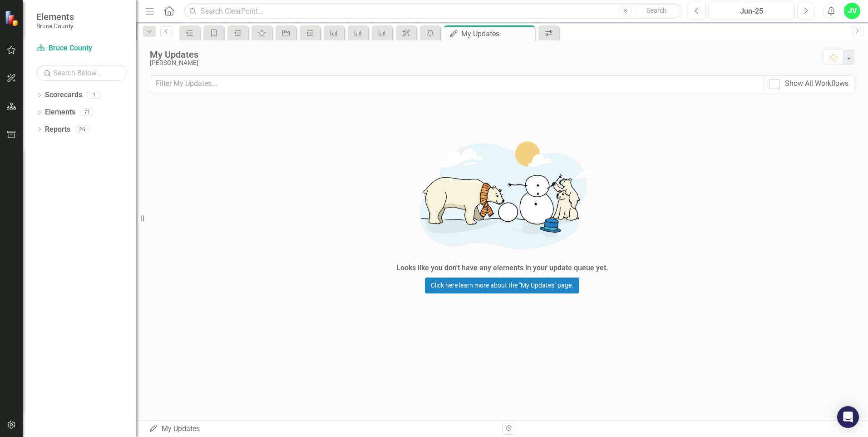 This screenshot has height=437, width=868. I want to click on span: Elements, so click(55, 17).